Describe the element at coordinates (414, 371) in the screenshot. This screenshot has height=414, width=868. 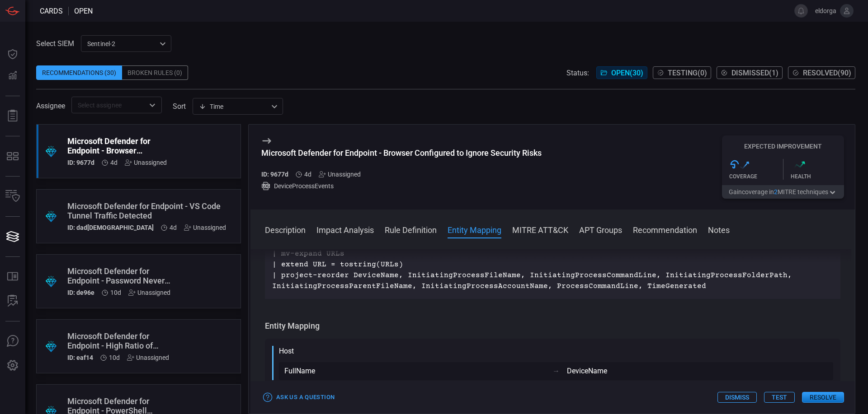
I see `div: FullName` at that location.